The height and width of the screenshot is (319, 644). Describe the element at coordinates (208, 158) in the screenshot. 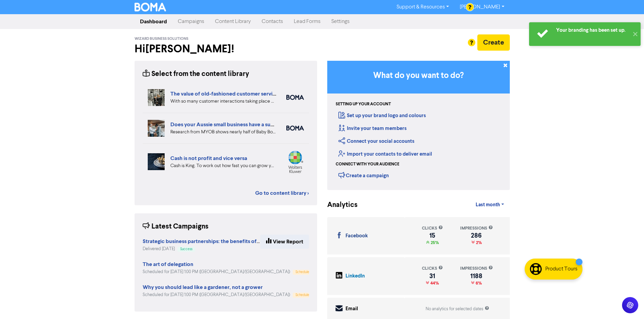

I see `a: Cash is not profit and vice versa` at that location.